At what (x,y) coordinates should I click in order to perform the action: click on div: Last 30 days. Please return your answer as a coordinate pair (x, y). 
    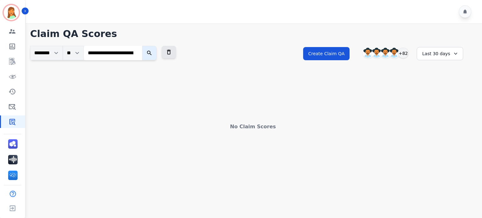
    Looking at the image, I should click on (440, 54).